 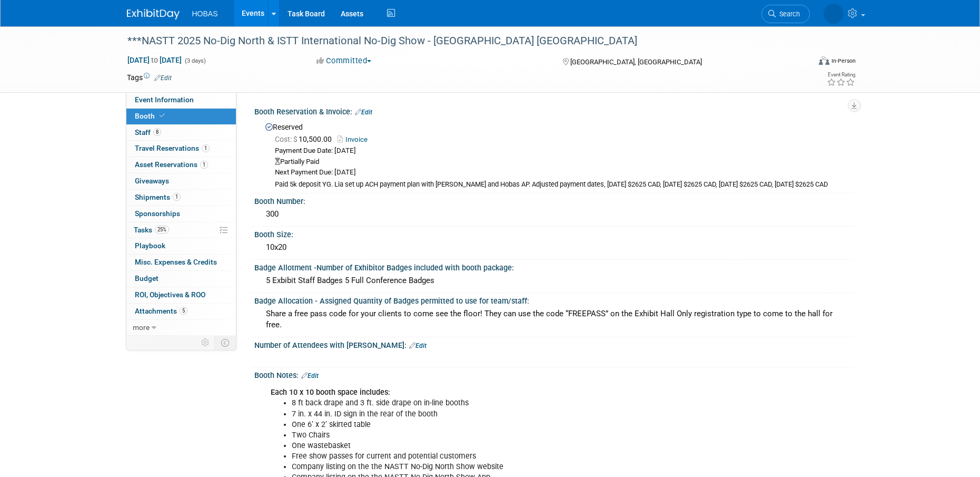 What do you see at coordinates (181, 165) in the screenshot?
I see `a: Asset Reservations1` at bounding box center [181, 165].